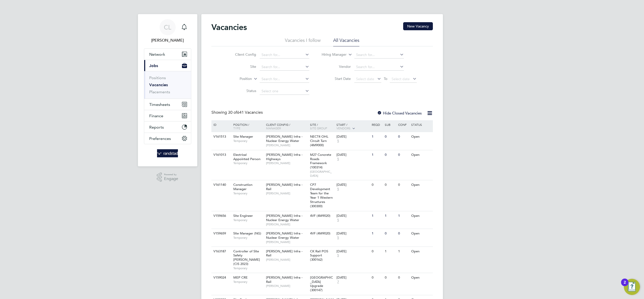 This screenshot has width=644, height=299. I want to click on li: All Vacancies, so click(346, 42).